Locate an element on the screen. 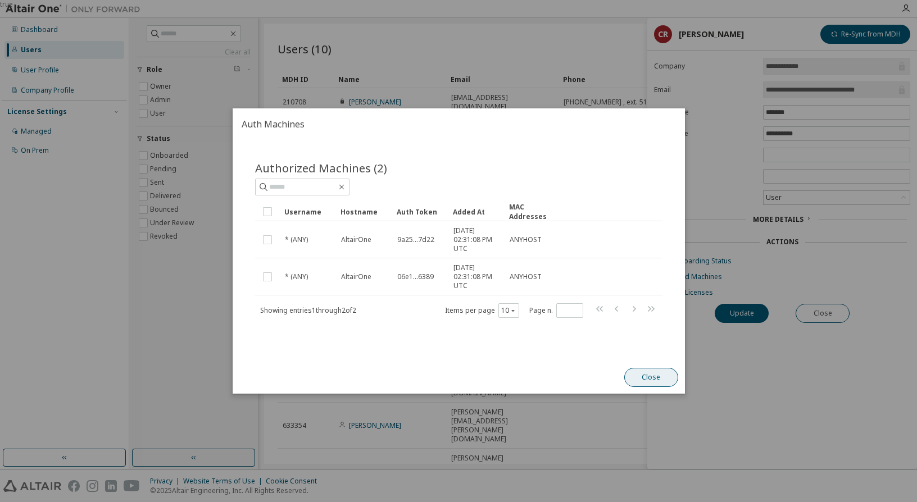 Image resolution: width=917 pixels, height=502 pixels. span: Authorized Machines (2) is located at coordinates (321, 168).